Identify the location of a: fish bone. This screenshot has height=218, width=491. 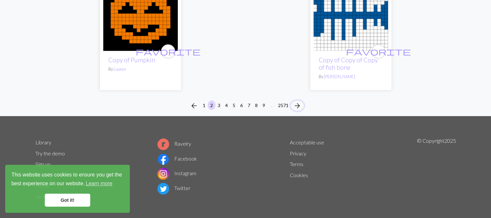
(351, 13).